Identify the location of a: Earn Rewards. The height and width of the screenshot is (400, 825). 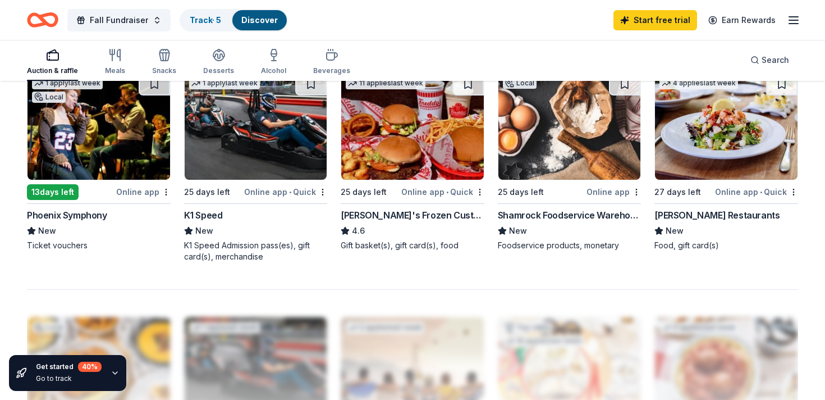
(742, 20).